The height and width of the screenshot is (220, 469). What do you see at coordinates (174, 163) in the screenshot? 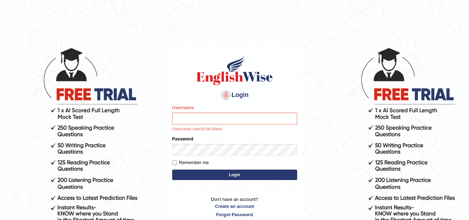
I see `input: Remember me` at bounding box center [174, 163].